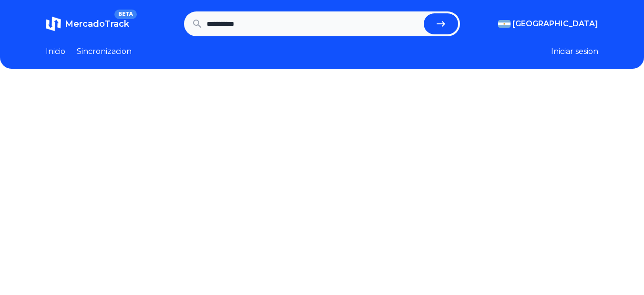 The image size is (644, 295). What do you see at coordinates (53, 24) in the screenshot?
I see `img: MercadoTrack` at bounding box center [53, 24].